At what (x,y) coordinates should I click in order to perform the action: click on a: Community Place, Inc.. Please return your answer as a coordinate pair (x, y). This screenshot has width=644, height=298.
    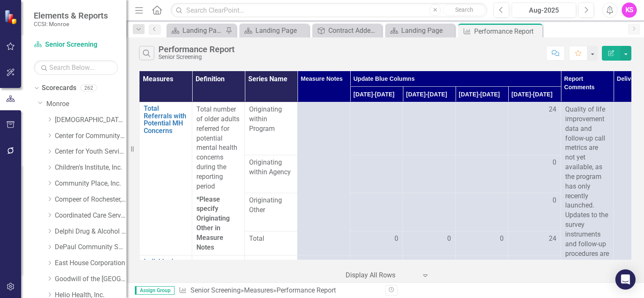
    Looking at the image, I should click on (91, 184).